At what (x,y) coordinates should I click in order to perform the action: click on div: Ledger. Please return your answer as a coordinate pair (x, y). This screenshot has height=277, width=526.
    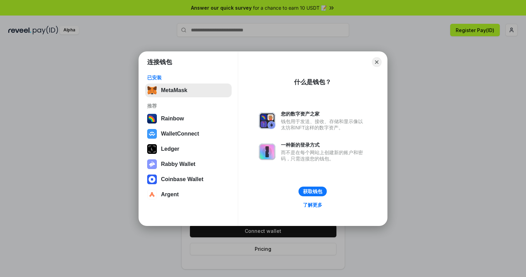
    Looking at the image, I should click on (170, 149).